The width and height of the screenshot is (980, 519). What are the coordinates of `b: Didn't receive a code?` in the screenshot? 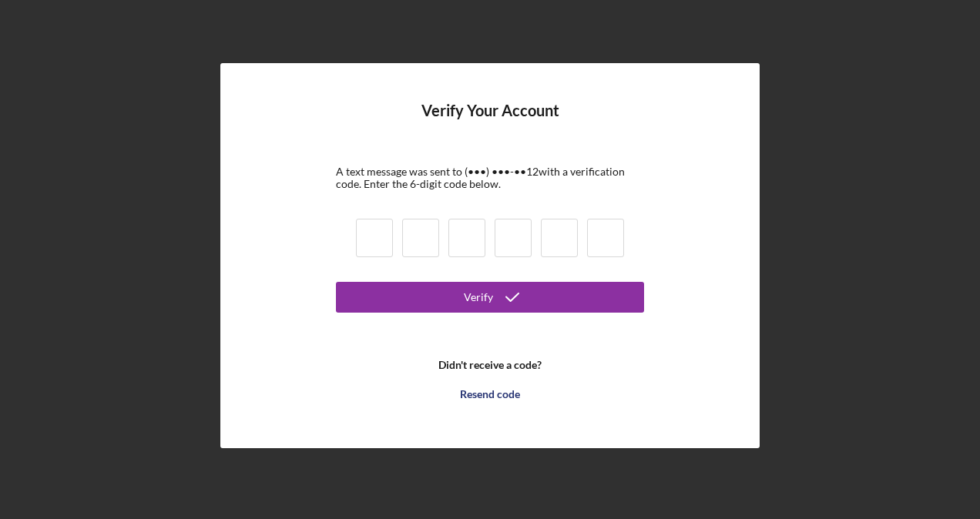 It's located at (490, 365).